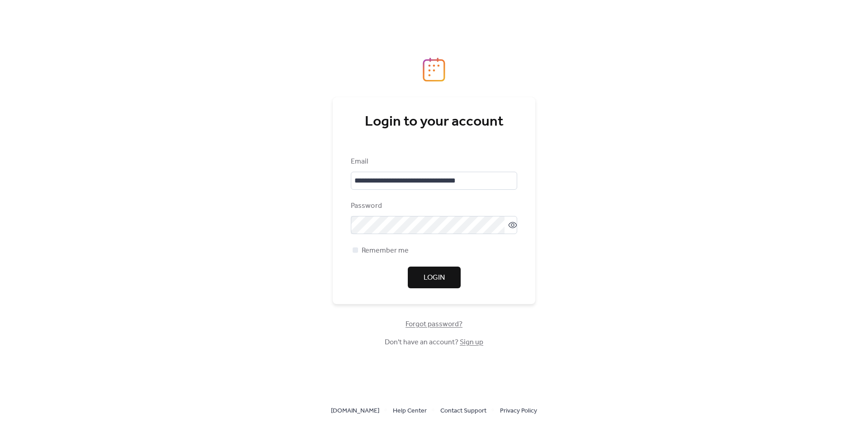  I want to click on a: Sign up, so click(471, 342).